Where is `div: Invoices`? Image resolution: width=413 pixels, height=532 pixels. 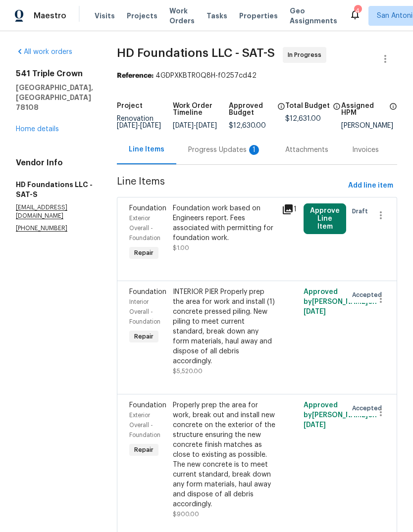 div: Invoices is located at coordinates (366, 150).